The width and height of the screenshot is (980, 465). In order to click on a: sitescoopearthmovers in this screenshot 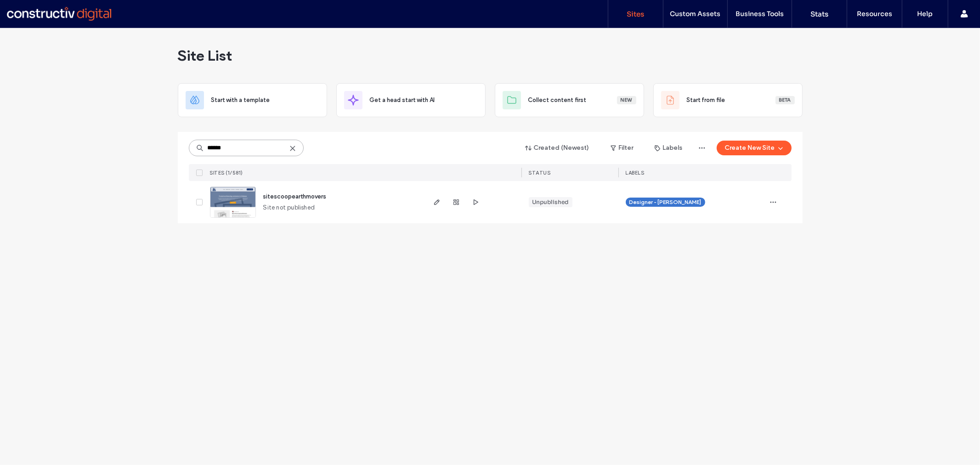, I will do `click(295, 196)`.